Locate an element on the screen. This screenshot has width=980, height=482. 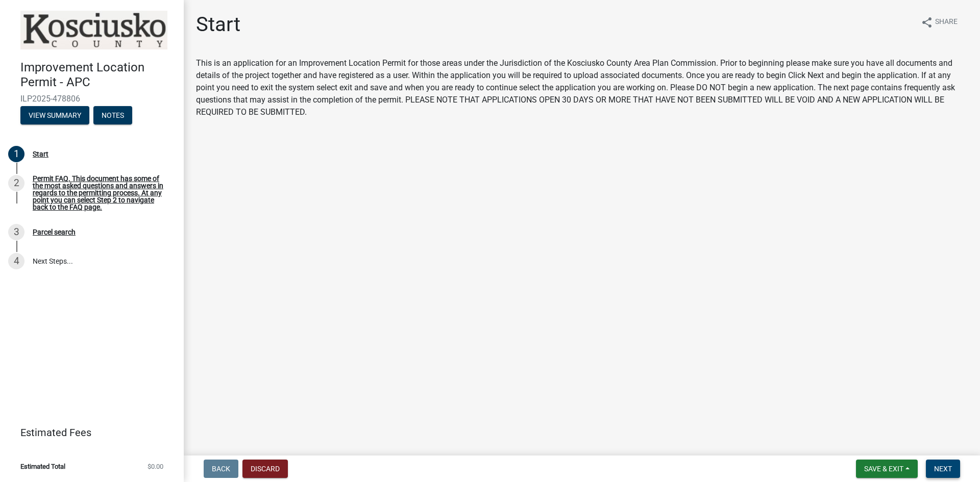
span: ILP2025-478806 is located at coordinates (92, 98).